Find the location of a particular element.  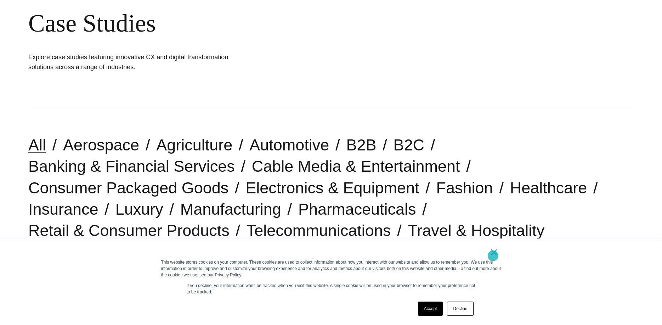

a: Telecommunications is located at coordinates (319, 230).